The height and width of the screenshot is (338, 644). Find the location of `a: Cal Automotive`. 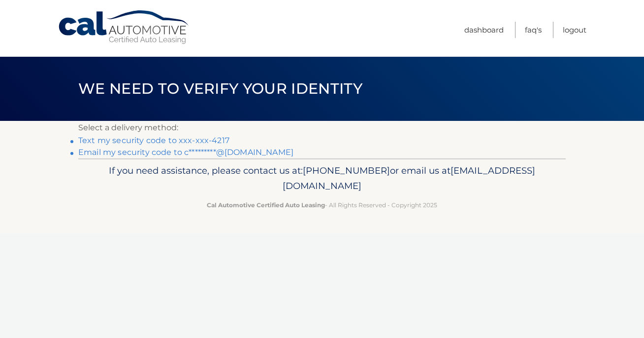

a: Cal Automotive is located at coordinates (124, 27).